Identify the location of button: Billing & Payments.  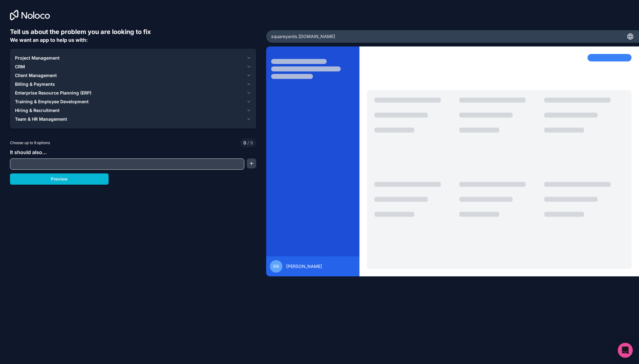
(133, 84).